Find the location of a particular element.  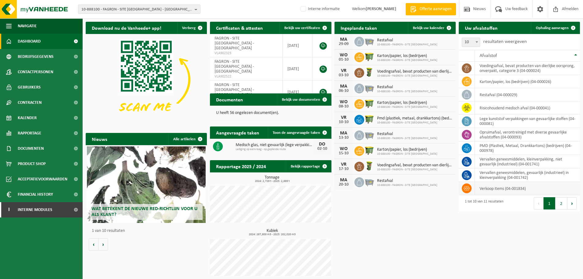

span: Documenten is located at coordinates (31, 148).